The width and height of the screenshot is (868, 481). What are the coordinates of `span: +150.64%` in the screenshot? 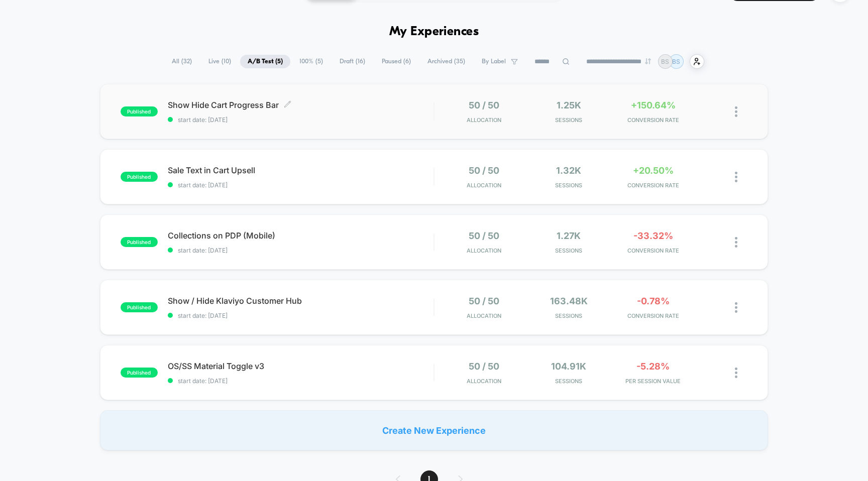 It's located at (653, 105).